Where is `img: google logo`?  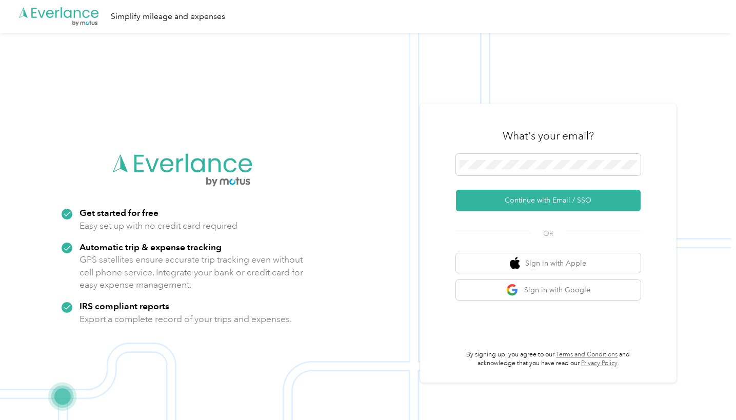 img: google logo is located at coordinates (513, 290).